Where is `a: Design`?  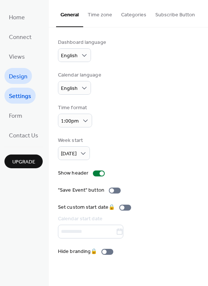
a: Design is located at coordinates (18, 76).